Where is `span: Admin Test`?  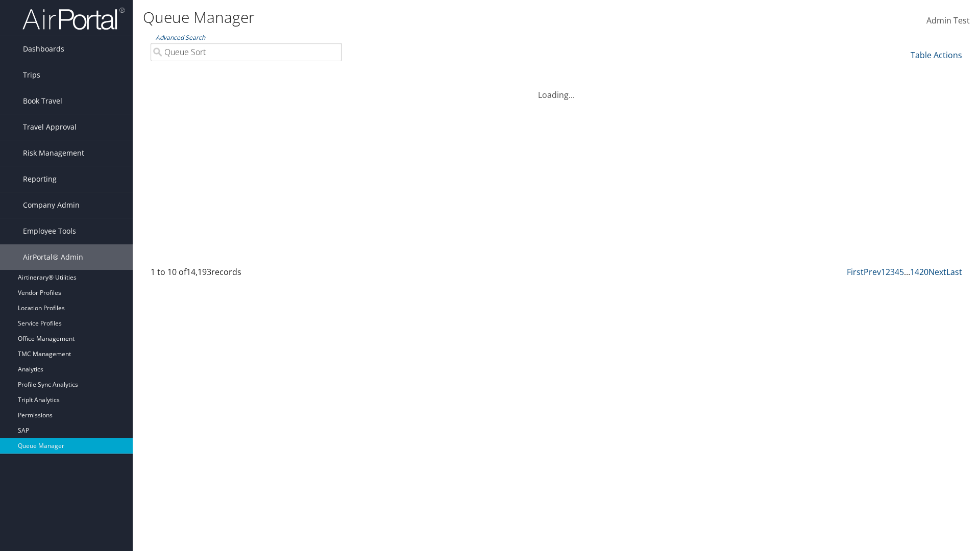 span: Admin Test is located at coordinates (949, 21).